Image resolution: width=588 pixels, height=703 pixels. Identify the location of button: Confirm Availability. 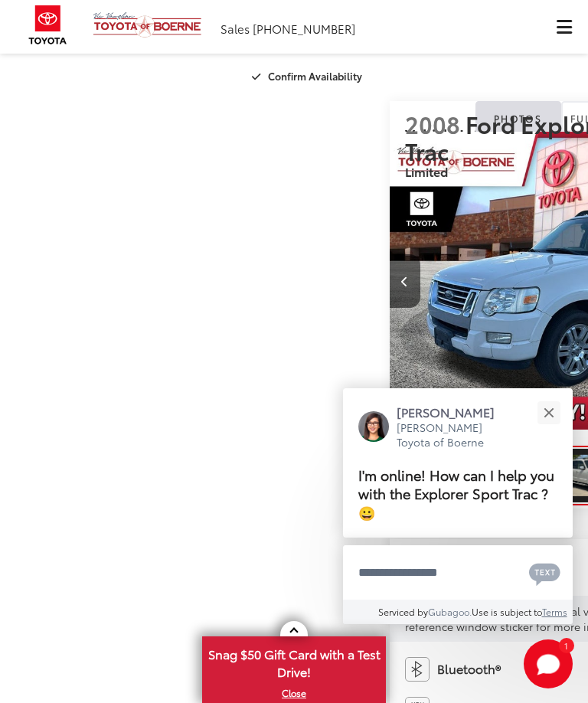
(308, 76).